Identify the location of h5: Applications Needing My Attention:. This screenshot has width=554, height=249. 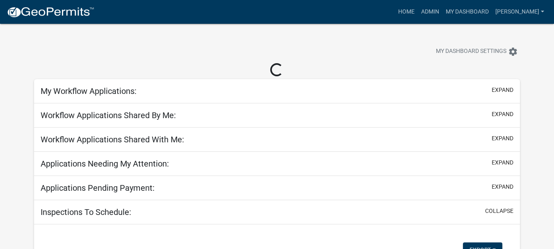
(105, 164).